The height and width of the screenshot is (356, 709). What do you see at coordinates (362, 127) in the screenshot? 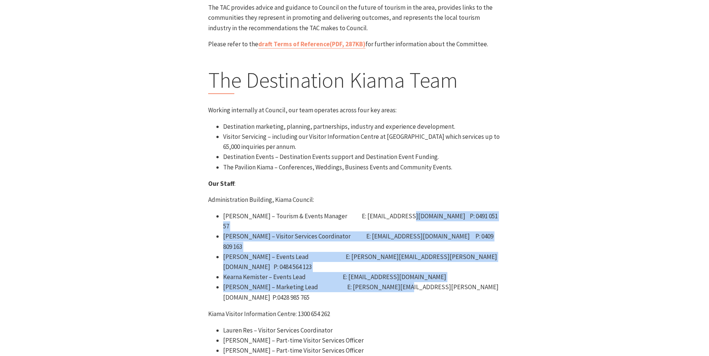
I see `li: Destination marketing, planning, partnerships, industry and experience development.` at bounding box center [362, 127].